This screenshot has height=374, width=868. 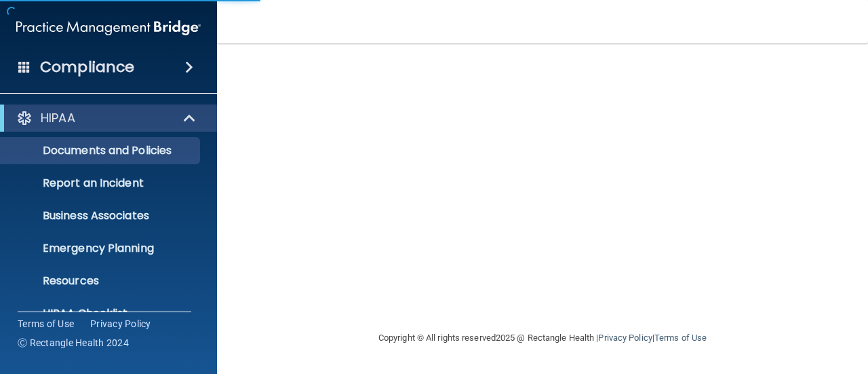 I want to click on span: Ⓒ Rectangle Health 2024, so click(x=74, y=343).